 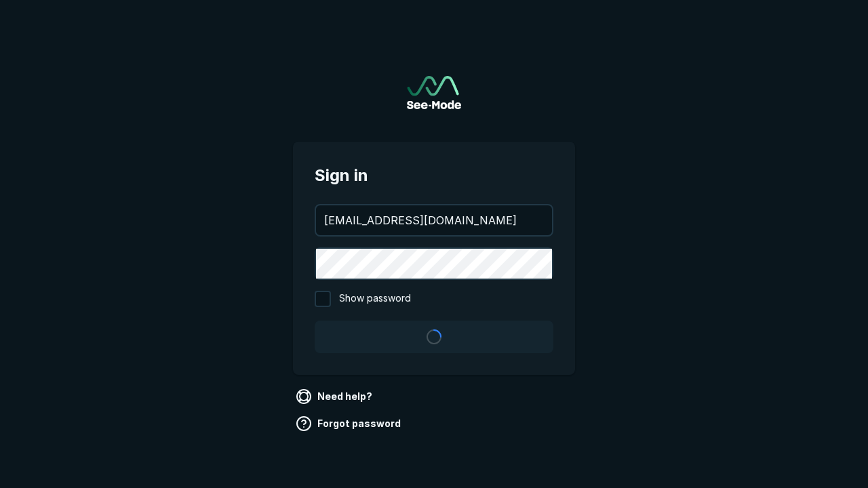 I want to click on img: See-Mode Logo, so click(x=434, y=92).